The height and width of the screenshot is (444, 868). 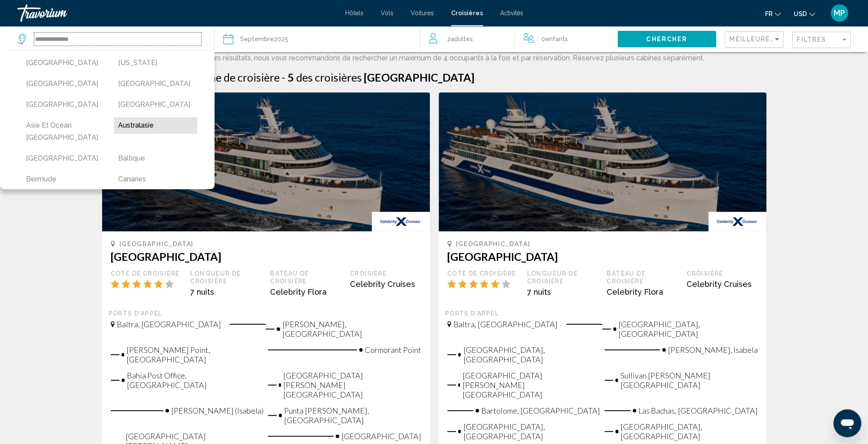 What do you see at coordinates (422, 13) in the screenshot?
I see `a: Voitures` at bounding box center [422, 13].